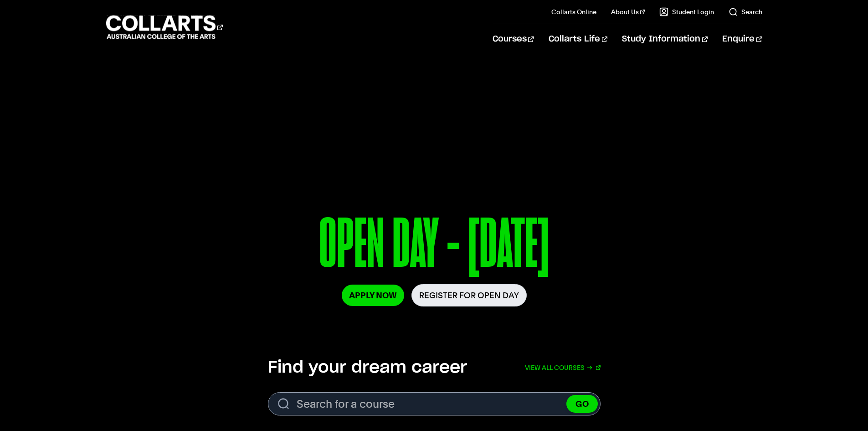  Describe the element at coordinates (742, 39) in the screenshot. I see `a: Enquire` at that location.